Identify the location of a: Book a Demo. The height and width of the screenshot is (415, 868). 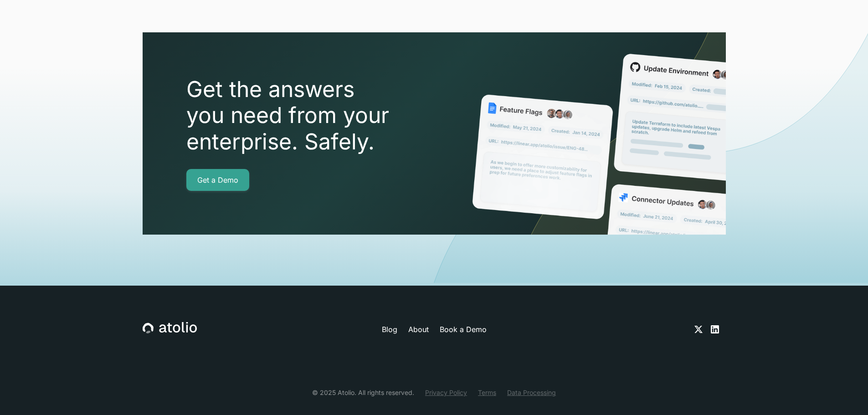
(463, 329).